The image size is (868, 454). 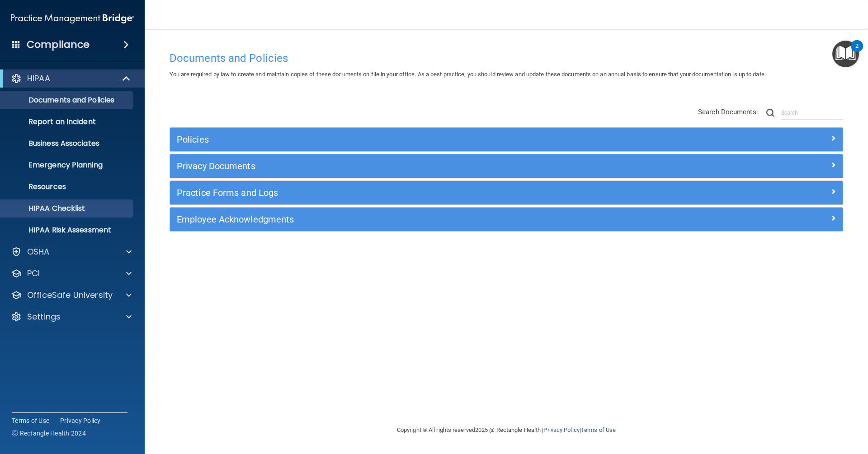 I want to click on h4: Compliance, so click(x=58, y=45).